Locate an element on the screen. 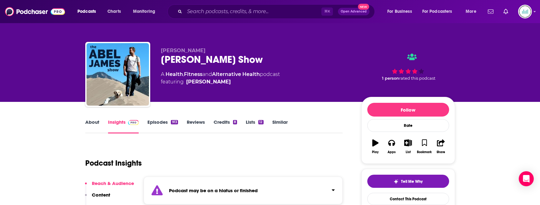 The height and width of the screenshot is (205, 540). span: For Business is located at coordinates (399, 12).